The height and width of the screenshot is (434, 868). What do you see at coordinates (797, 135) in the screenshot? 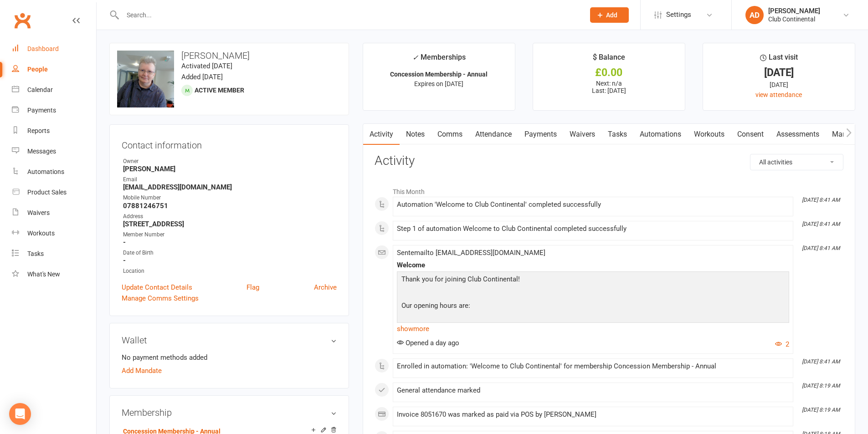
I see `a: Assessments` at bounding box center [797, 135].